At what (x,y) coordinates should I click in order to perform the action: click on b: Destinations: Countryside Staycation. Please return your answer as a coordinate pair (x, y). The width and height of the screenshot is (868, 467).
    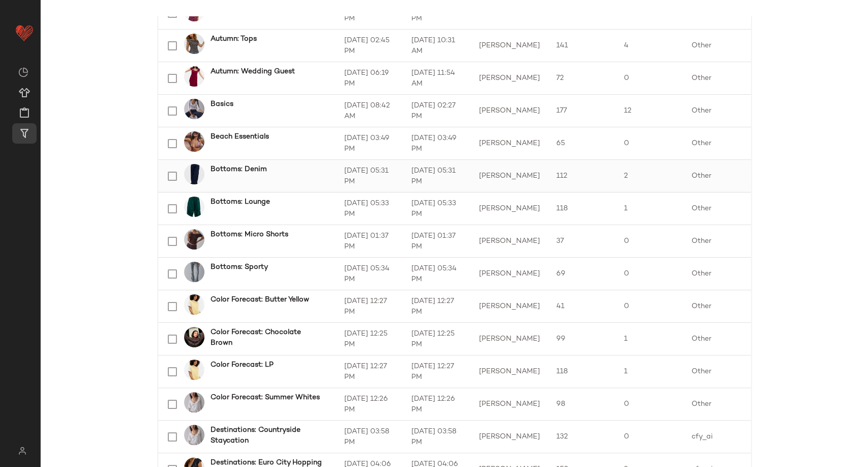
    Looking at the image, I should click on (267, 435).